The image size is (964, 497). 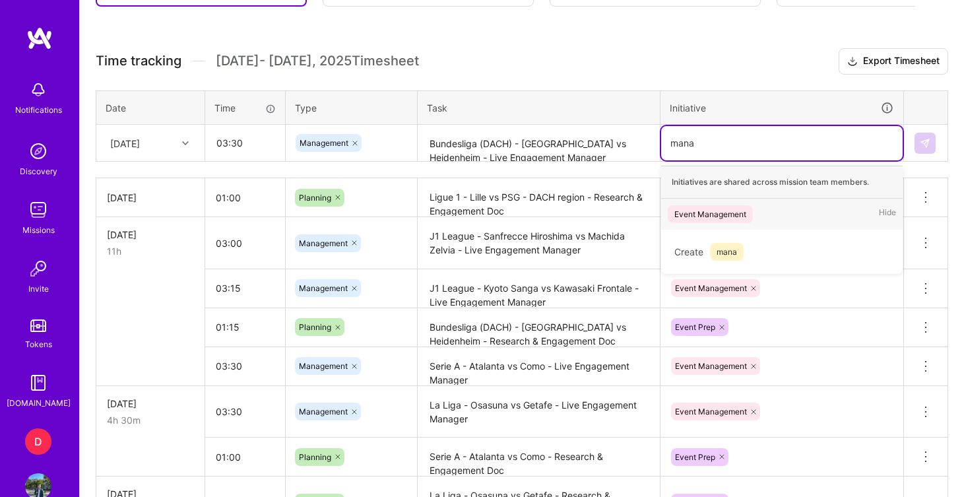 What do you see at coordinates (782, 251) in the screenshot?
I see `div: Create` at bounding box center [782, 251].